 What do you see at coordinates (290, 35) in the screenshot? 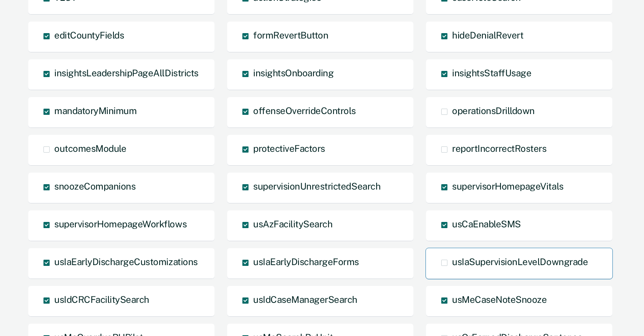
I see `span: formRevertButton` at bounding box center [290, 35].